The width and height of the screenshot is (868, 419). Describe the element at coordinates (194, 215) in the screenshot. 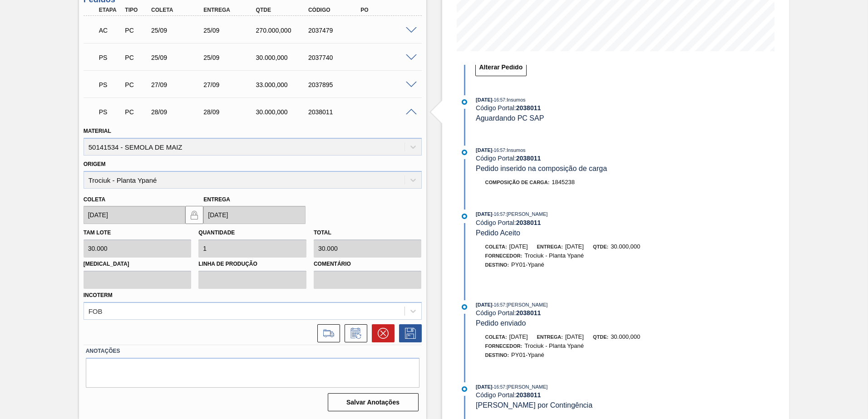

I see `img: locked` at that location.